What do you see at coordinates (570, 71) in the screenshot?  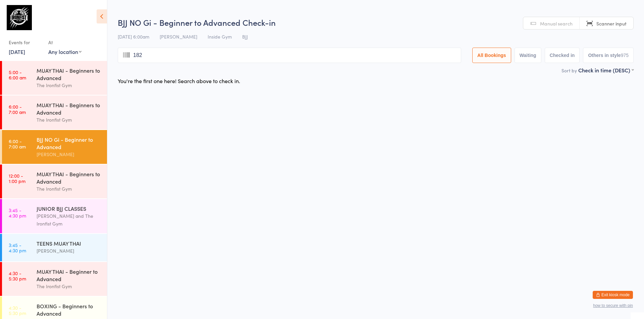 I see `label: Sort by` at bounding box center [570, 71].